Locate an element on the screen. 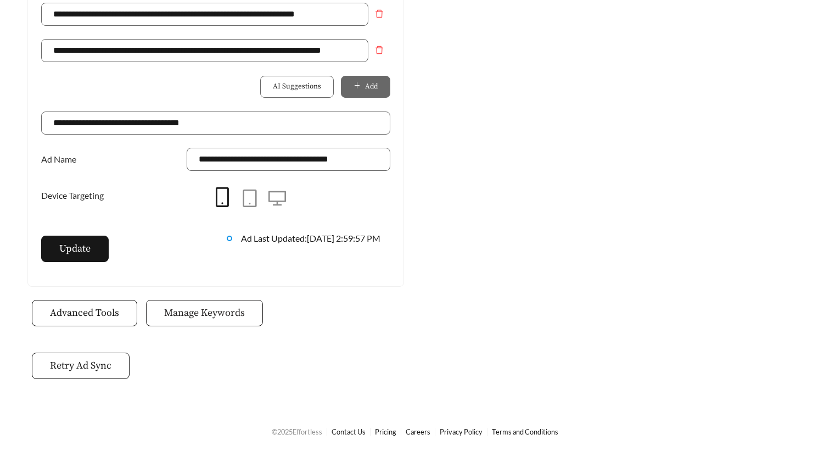 The height and width of the screenshot is (451, 830). span: tablet is located at coordinates (250, 198).